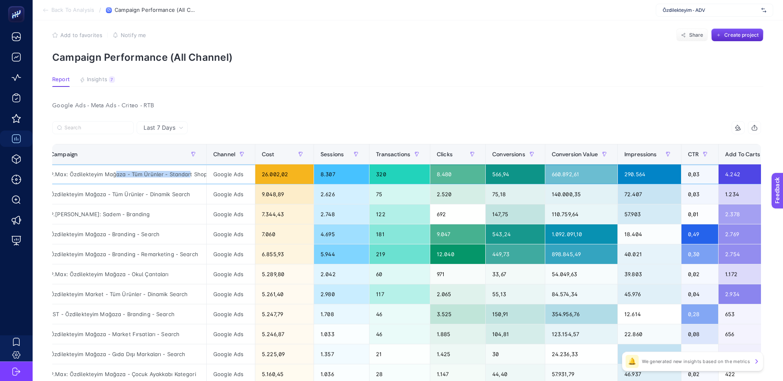 The width and height of the screenshot is (783, 381). What do you see at coordinates (73, 10) in the screenshot?
I see `span: Back To Analysis` at bounding box center [73, 10].